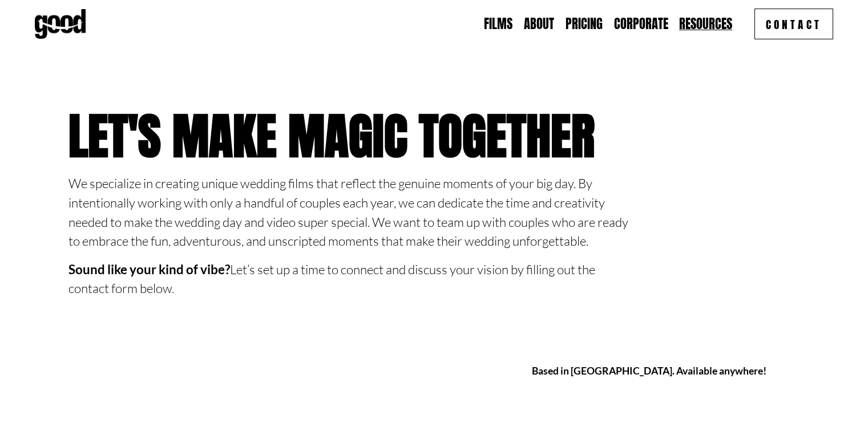  I want to click on span: Resources, so click(705, 24).